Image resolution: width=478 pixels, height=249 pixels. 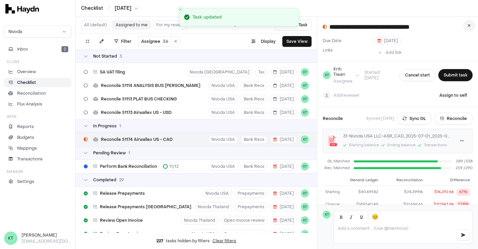 I want to click on a: Reports, so click(x=38, y=126).